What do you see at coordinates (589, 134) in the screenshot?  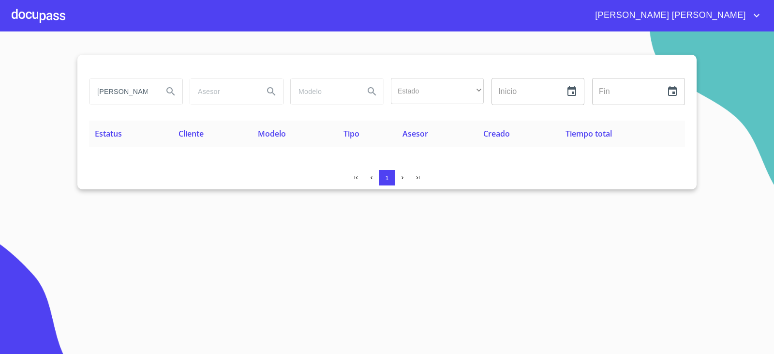 I see `span: Tiempo total` at bounding box center [589, 134].